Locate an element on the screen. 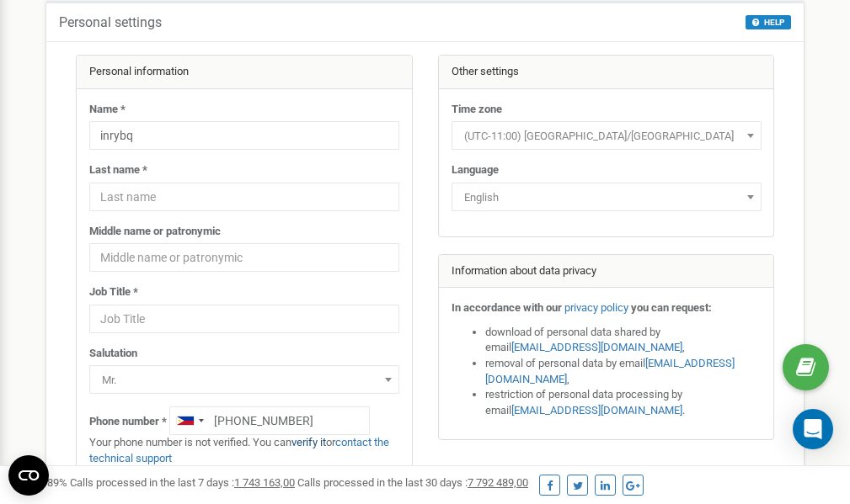  label: Time zone is located at coordinates (477, 109).